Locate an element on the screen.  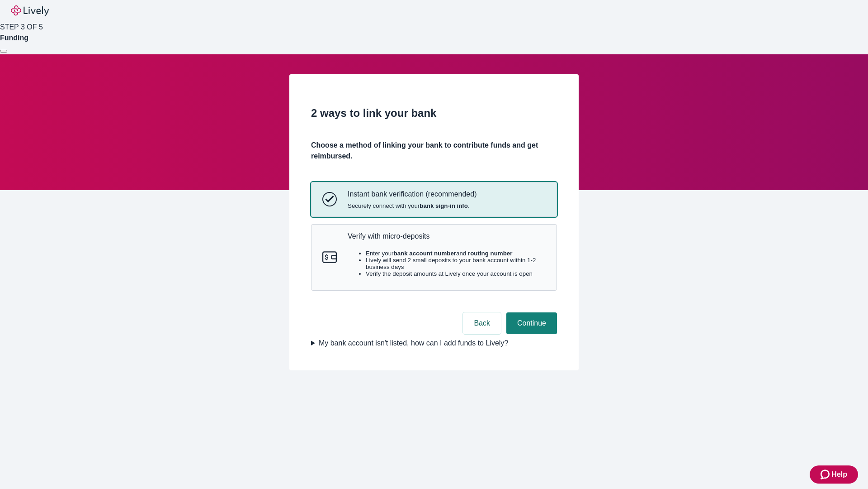
li: Enter your and is located at coordinates (456, 253).